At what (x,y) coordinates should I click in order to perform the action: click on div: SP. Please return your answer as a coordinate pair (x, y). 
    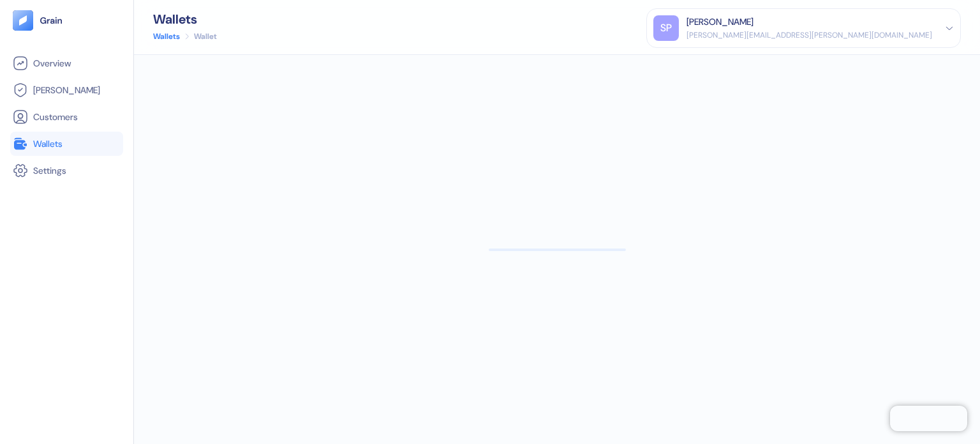
    Looking at the image, I should click on (667, 28).